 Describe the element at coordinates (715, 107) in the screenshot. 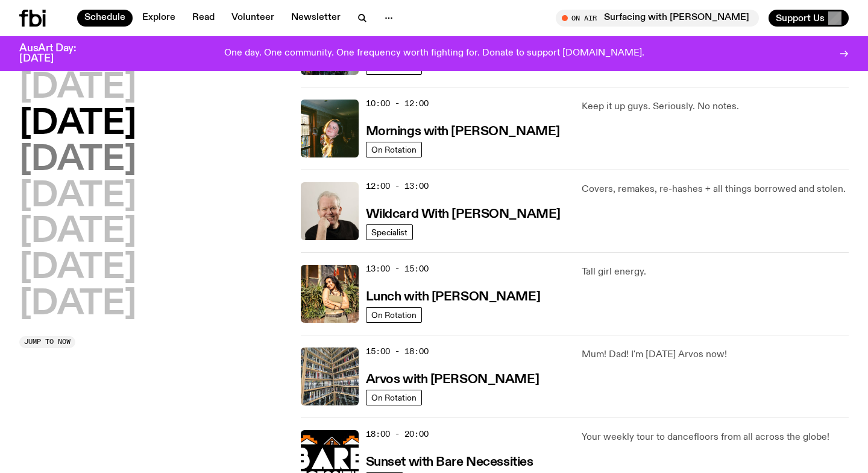

I see `p: Keep it up guys. Seriously. No notes.` at that location.